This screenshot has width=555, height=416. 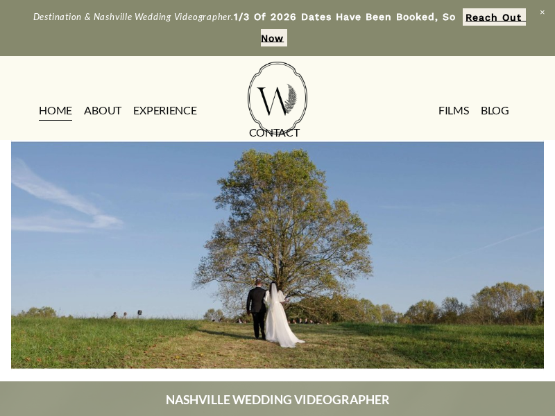 I want to click on a: EXPERIENCE, so click(x=164, y=111).